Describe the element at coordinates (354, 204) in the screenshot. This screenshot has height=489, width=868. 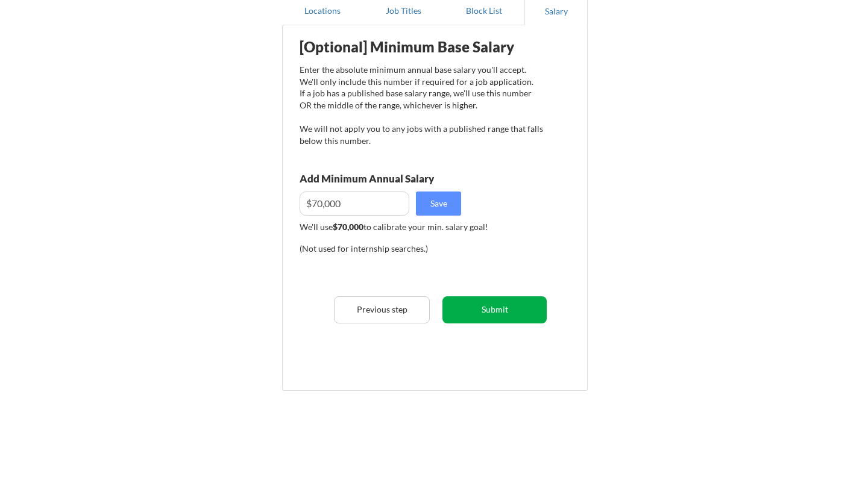
I see `input: E.g. $100,000` at that location.